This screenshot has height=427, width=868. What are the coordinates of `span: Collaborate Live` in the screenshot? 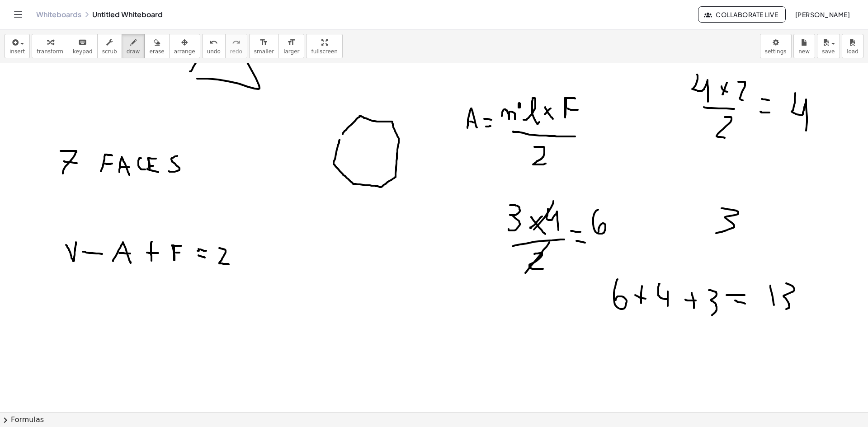 It's located at (742, 14).